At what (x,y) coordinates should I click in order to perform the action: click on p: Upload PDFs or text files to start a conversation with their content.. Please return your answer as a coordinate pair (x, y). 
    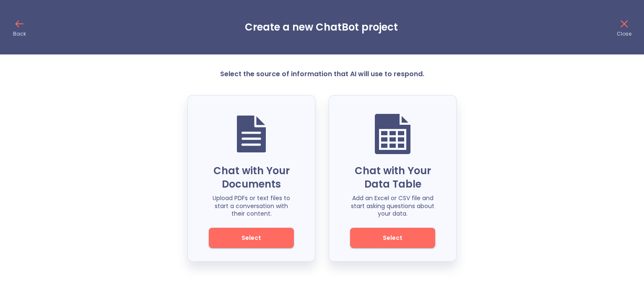
    Looking at the image, I should click on (251, 206).